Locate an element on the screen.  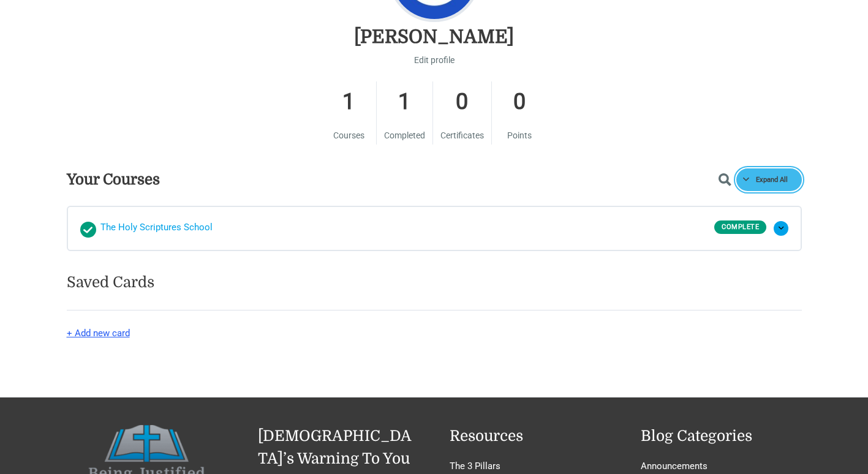
div: Completed is located at coordinates (88, 229).